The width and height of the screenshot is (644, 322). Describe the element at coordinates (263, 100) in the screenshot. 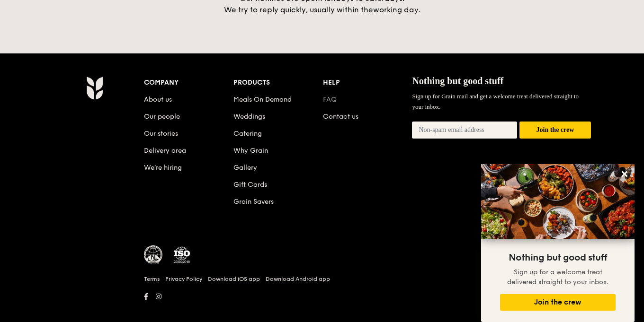

I see `a: Meals On Demand` at that location.